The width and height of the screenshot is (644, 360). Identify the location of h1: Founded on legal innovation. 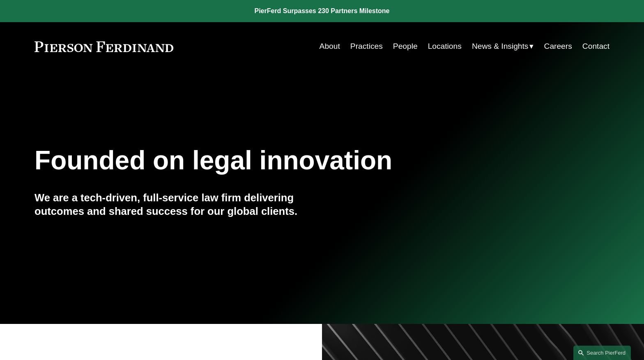
(274, 161).